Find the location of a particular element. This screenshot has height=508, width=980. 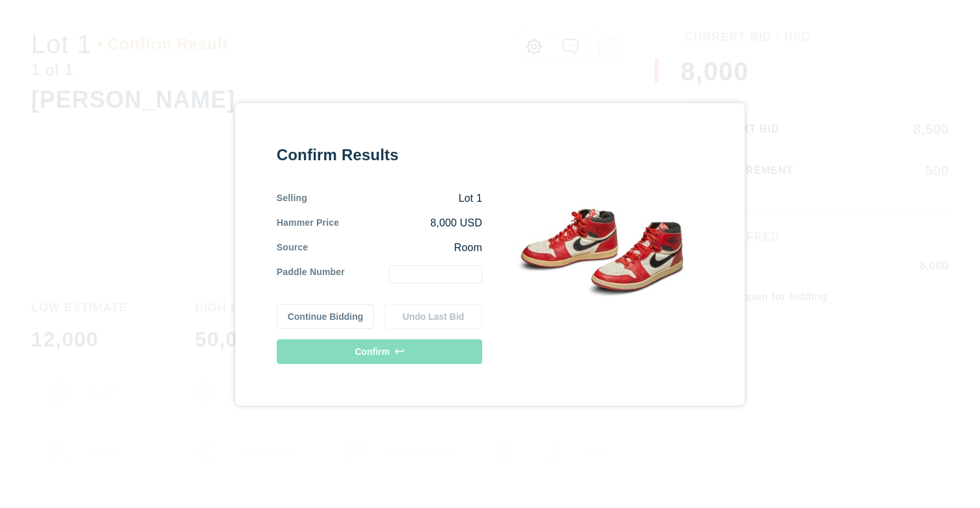

div: Confirm Results is located at coordinates (379, 155).